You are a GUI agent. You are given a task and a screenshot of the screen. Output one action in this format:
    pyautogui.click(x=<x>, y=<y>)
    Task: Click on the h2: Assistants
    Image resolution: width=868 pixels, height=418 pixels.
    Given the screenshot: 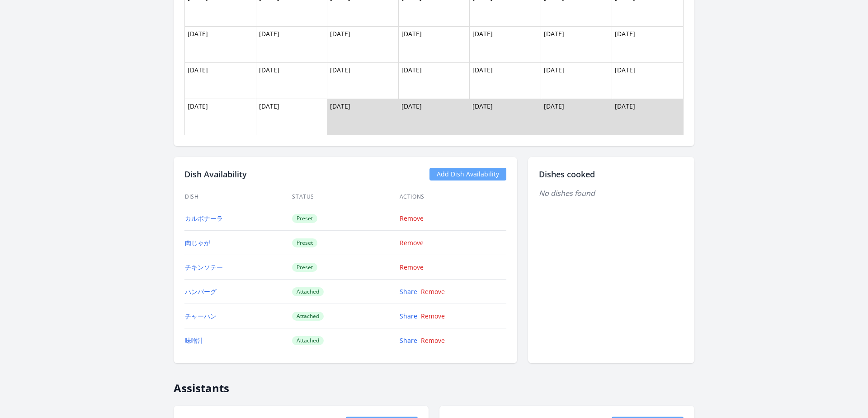 What is the action you would take?
    pyautogui.click(x=434, y=385)
    